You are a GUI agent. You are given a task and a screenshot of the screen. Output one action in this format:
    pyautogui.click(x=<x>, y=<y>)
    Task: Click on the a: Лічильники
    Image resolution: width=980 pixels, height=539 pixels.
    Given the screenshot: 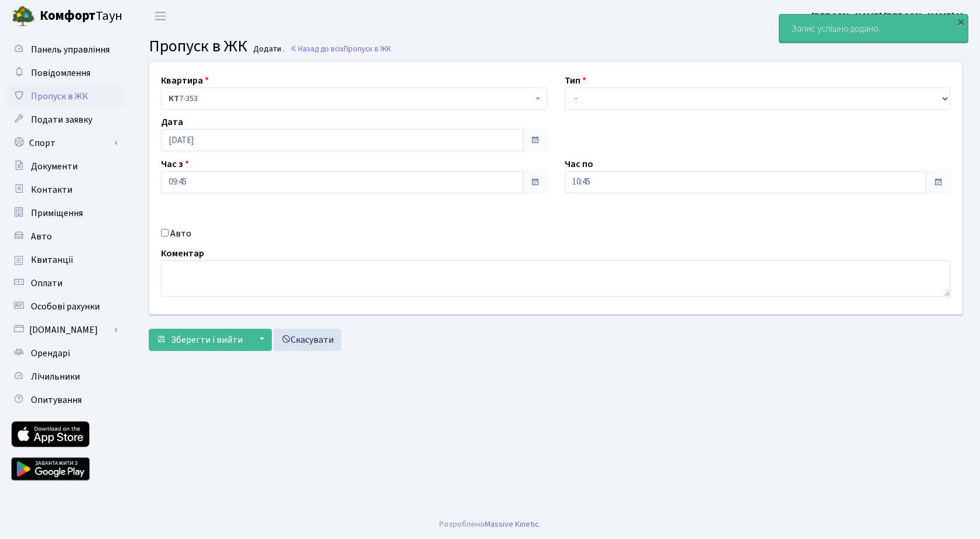 What is the action you would take?
    pyautogui.click(x=64, y=377)
    